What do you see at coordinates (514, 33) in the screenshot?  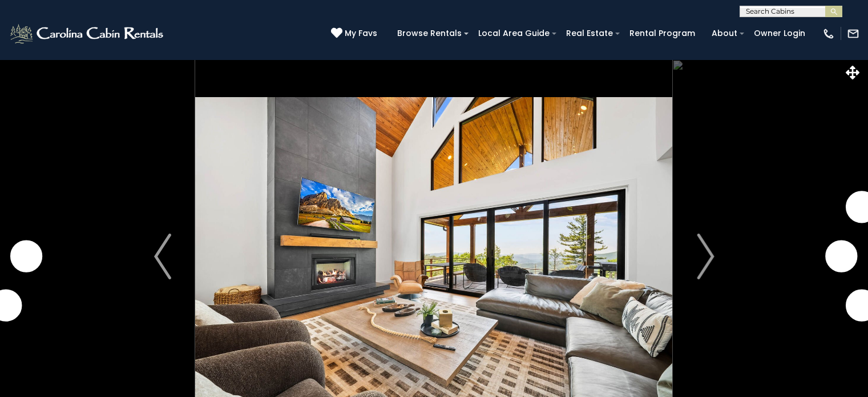 I see `a: Local Area Guide` at bounding box center [514, 33].